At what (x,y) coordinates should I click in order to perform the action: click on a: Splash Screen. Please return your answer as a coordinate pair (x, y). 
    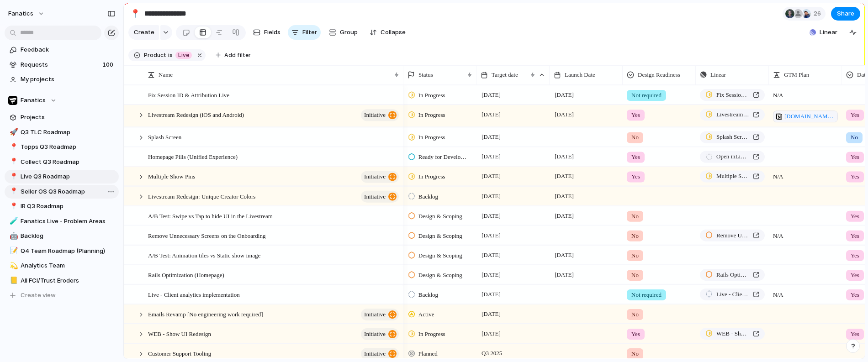
    Looking at the image, I should click on (732, 136).